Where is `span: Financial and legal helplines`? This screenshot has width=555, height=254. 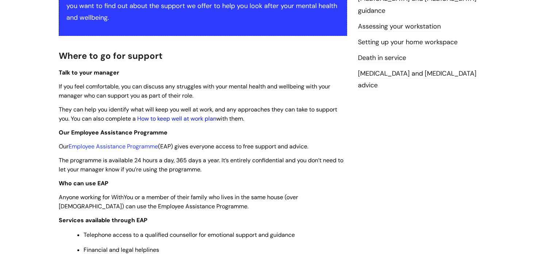 span: Financial and legal helplines is located at coordinates (121, 249).